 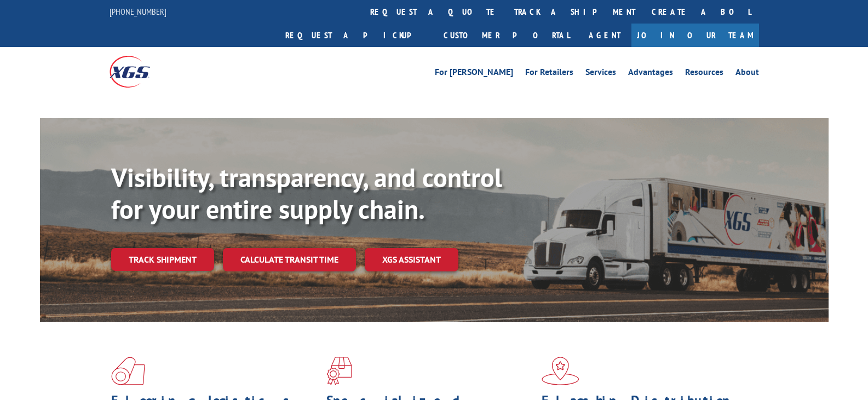 I want to click on img: xgs-icon-total-supply-chain-intelligence-red, so click(x=128, y=371).